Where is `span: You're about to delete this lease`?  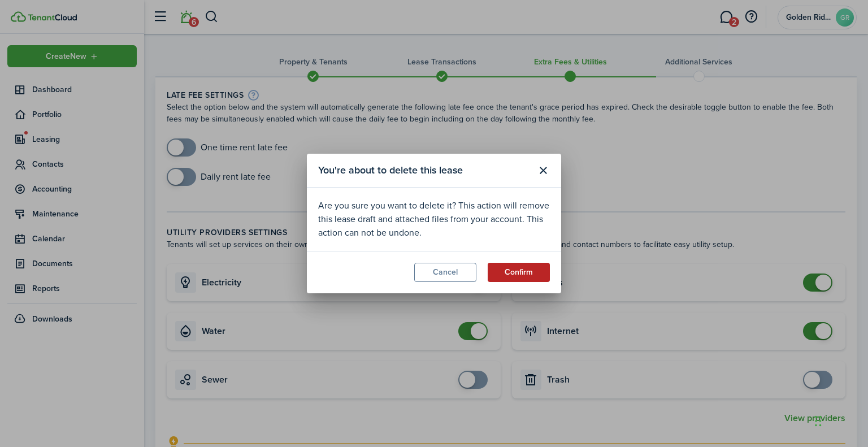 span: You're about to delete this lease is located at coordinates (390, 170).